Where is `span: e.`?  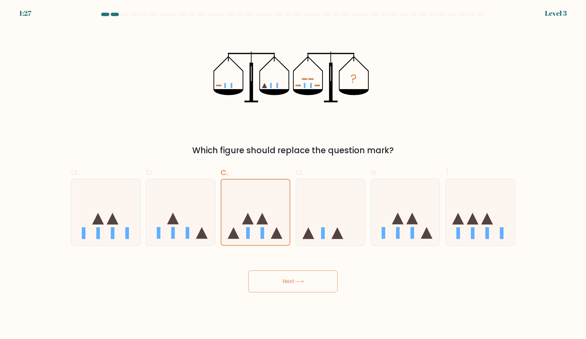 span: e. is located at coordinates (375, 172).